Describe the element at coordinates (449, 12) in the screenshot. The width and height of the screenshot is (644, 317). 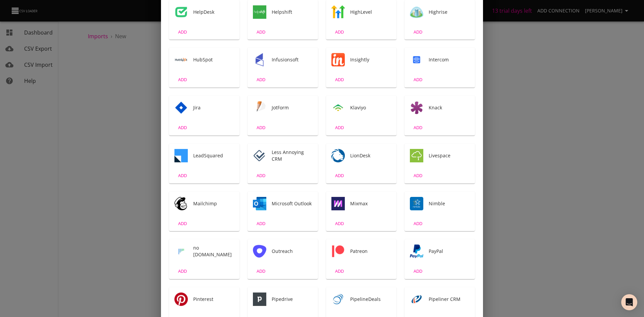
I see `span: Highrise` at that location.